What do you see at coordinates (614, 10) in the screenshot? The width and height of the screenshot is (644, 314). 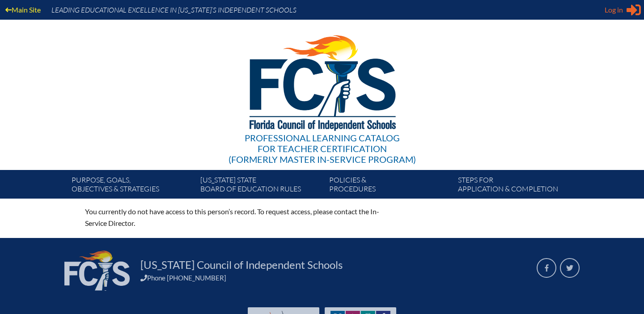 I see `span: Log in` at bounding box center [614, 10].